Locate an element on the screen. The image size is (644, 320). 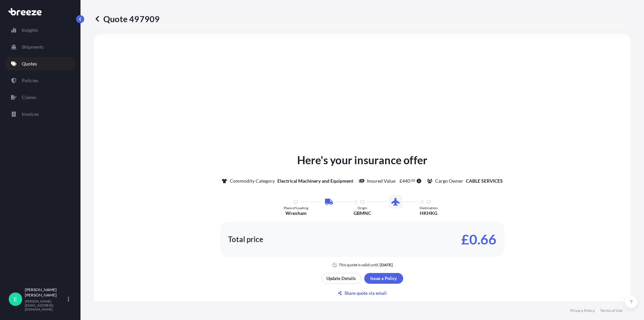
a: Privacy Policy is located at coordinates (582, 310).